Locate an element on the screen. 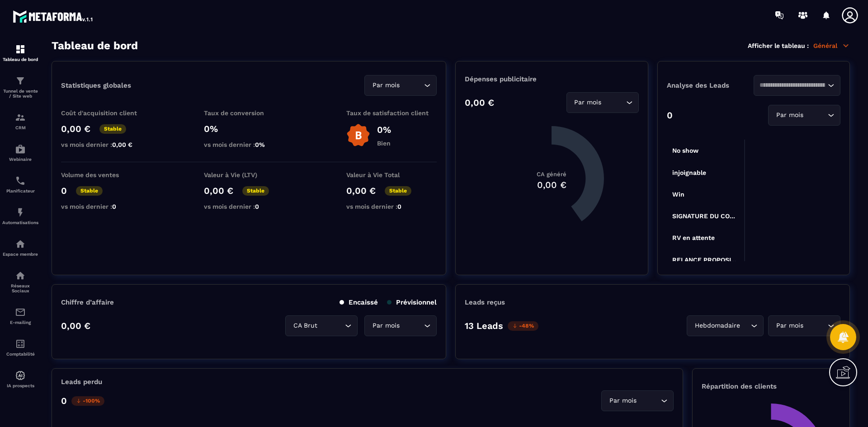  p: Encaissé is located at coordinates (359, 303).